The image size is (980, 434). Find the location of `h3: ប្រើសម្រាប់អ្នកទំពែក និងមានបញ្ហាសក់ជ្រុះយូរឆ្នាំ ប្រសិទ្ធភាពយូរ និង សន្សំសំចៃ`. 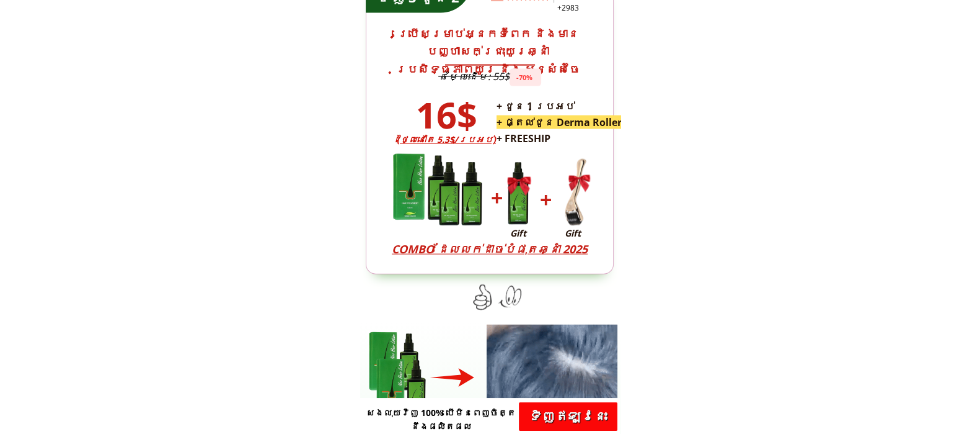

h3: ប្រើសម្រាប់អ្នកទំពែក និងមានបញ្ហាសក់ជ្រុះយូរឆ្នាំ ប្រសិទ្ធភាពយូរ និង សន្សំសំចៃ is located at coordinates (488, 52).